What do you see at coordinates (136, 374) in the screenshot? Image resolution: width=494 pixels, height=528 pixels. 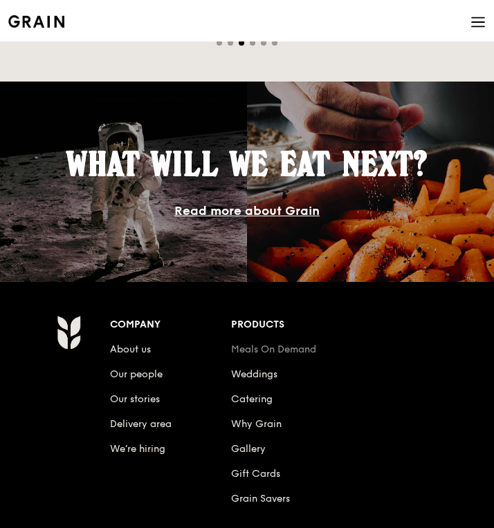 I see `a: Our people` at bounding box center [136, 374].